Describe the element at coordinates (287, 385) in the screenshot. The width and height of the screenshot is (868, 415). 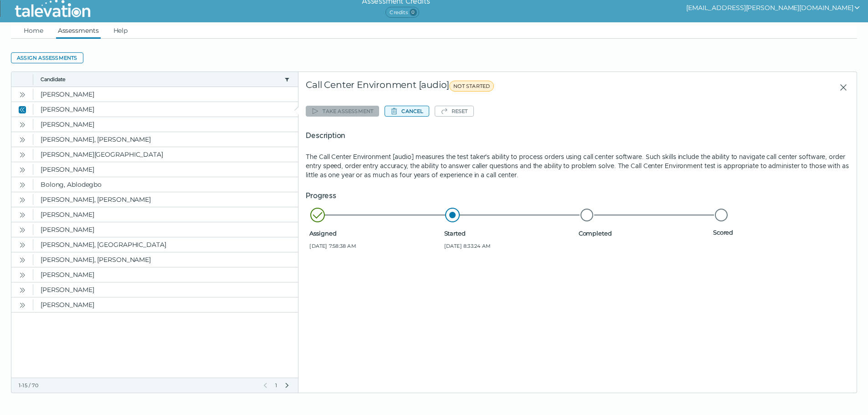
I see `button: Next Page` at that location.